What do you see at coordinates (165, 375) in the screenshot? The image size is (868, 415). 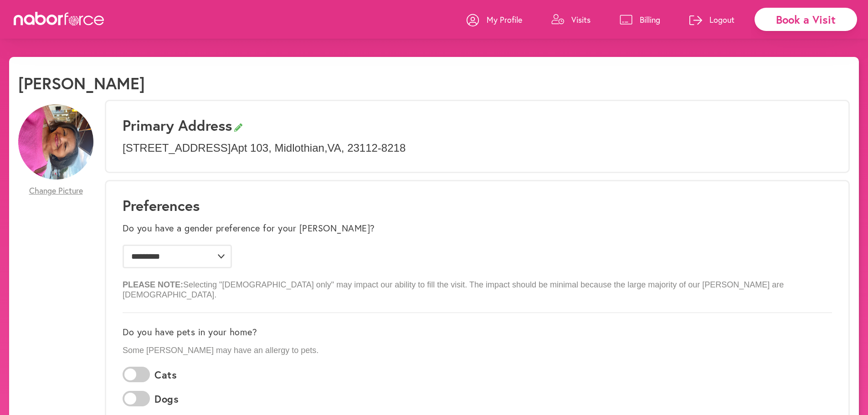 I see `label: Cats` at bounding box center [165, 375].